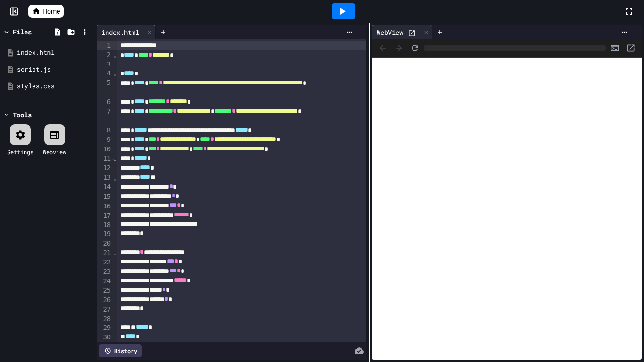 The height and width of the screenshot is (362, 644). What do you see at coordinates (104, 187) in the screenshot?
I see `div: 14` at bounding box center [104, 187].